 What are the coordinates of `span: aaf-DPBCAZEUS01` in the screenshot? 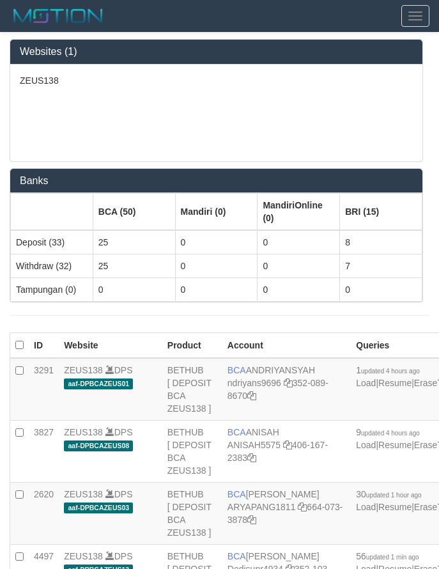 It's located at (98, 383).